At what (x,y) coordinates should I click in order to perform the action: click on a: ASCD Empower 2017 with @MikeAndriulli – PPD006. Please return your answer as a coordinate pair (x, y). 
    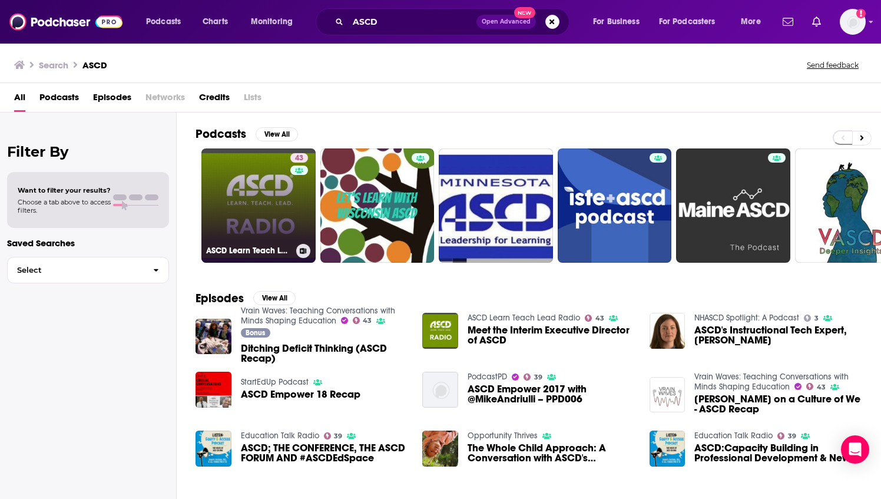
    Looking at the image, I should click on (551, 394).